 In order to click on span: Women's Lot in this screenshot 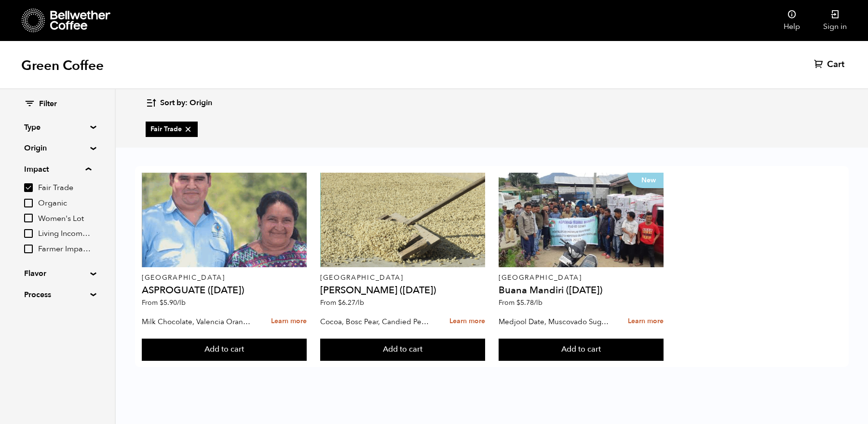, I will do `click(64, 219)`.